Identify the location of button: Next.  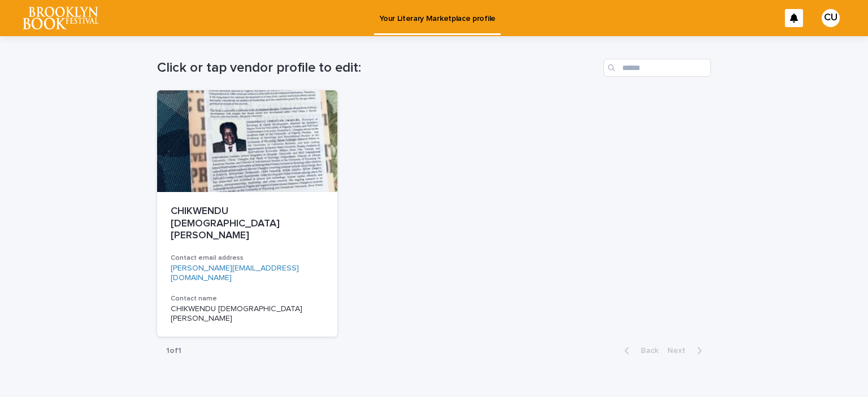
(687, 351).